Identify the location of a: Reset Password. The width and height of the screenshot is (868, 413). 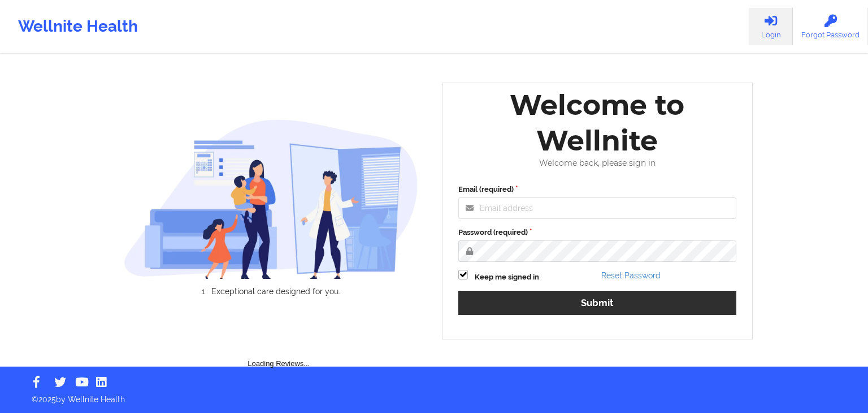
(631, 276).